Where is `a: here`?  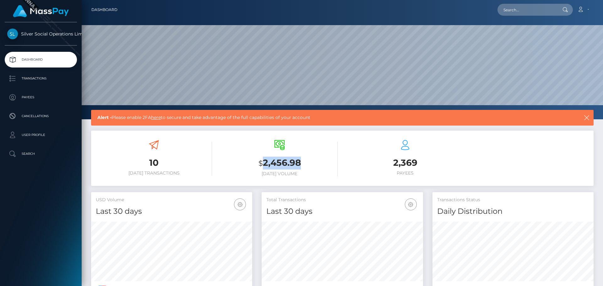
a: here is located at coordinates (156, 117).